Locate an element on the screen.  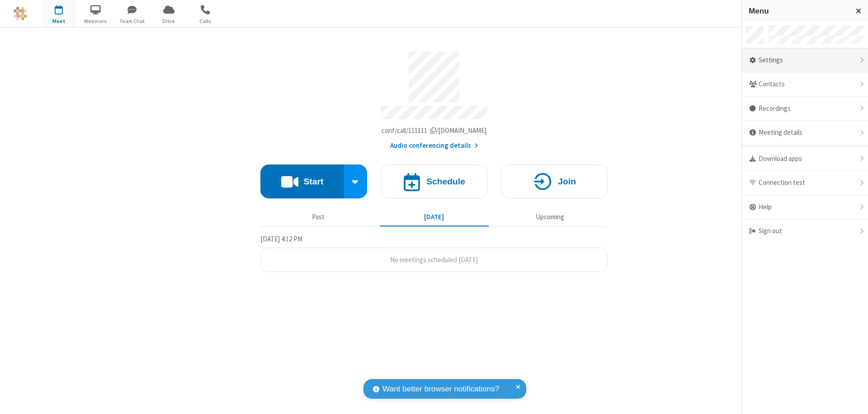
section: Today's Meetings is located at coordinates (434, 253).